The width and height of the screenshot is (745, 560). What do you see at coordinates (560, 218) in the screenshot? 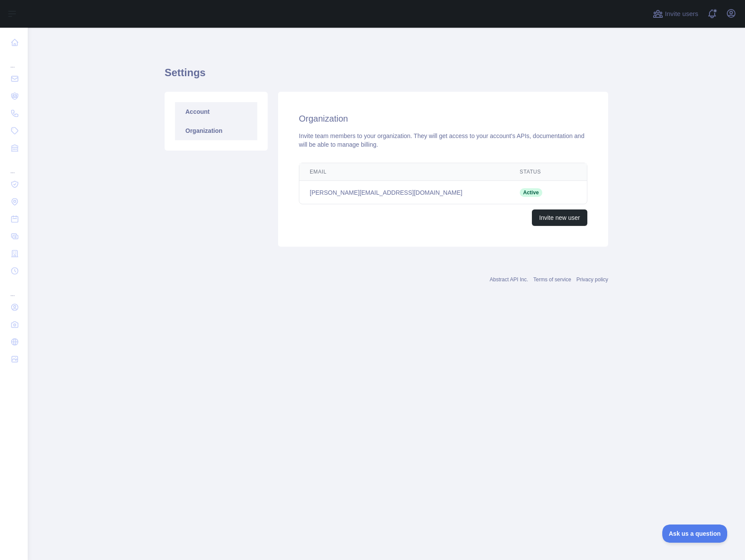
I see `button: Invite new user` at bounding box center [560, 218].